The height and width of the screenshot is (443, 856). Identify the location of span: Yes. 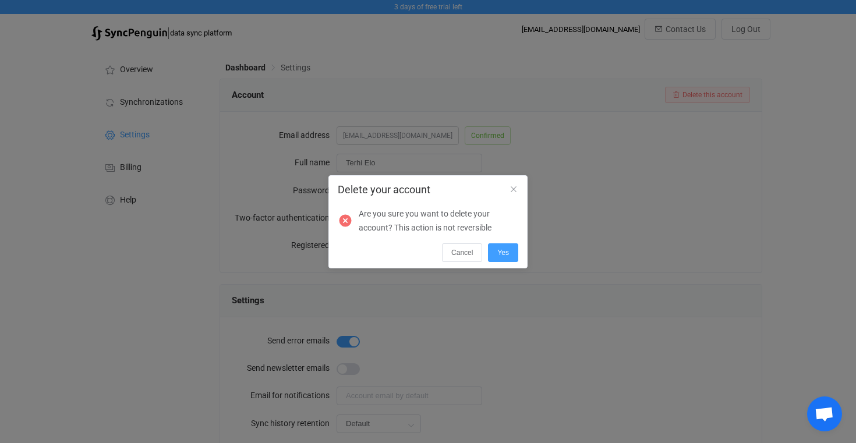
(503, 253).